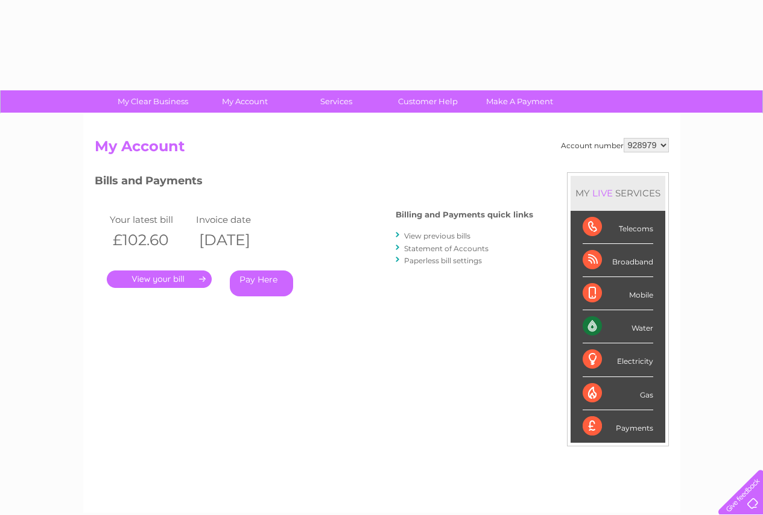 The height and width of the screenshot is (515, 763). Describe the element at coordinates (427, 101) in the screenshot. I see `a: Customer Help` at that location.